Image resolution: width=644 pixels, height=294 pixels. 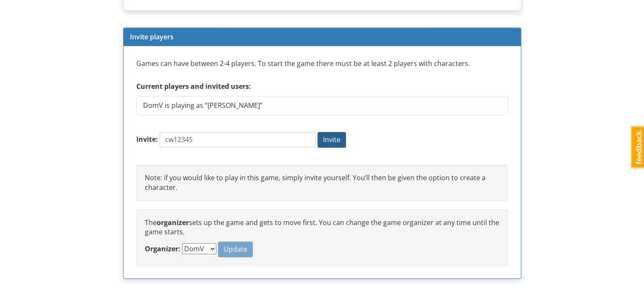 What do you see at coordinates (322, 37) in the screenshot?
I see `div: Invite players` at bounding box center [322, 37].